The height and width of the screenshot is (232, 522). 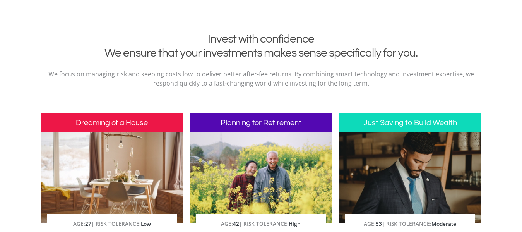 I want to click on span: 53, so click(x=379, y=223).